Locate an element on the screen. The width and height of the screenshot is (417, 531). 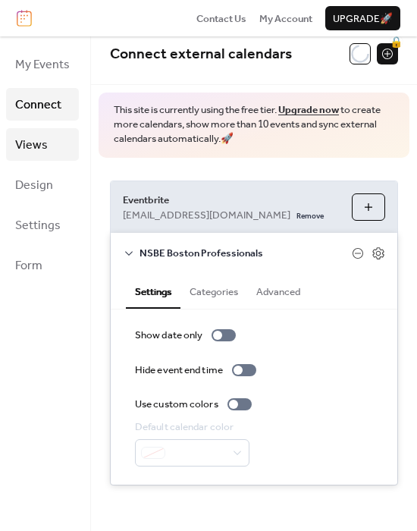
button: Upgrade🚀 is located at coordinates (363, 18).